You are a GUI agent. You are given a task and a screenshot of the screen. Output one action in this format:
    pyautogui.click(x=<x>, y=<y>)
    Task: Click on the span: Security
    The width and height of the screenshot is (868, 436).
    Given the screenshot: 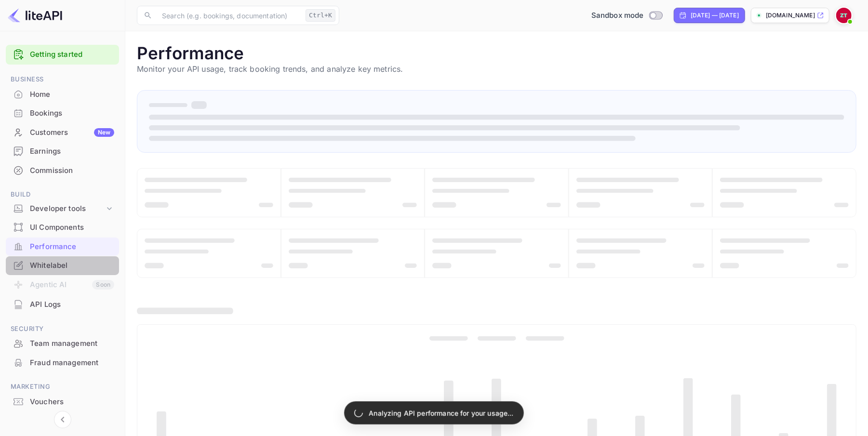 What is the action you would take?
    pyautogui.click(x=62, y=329)
    